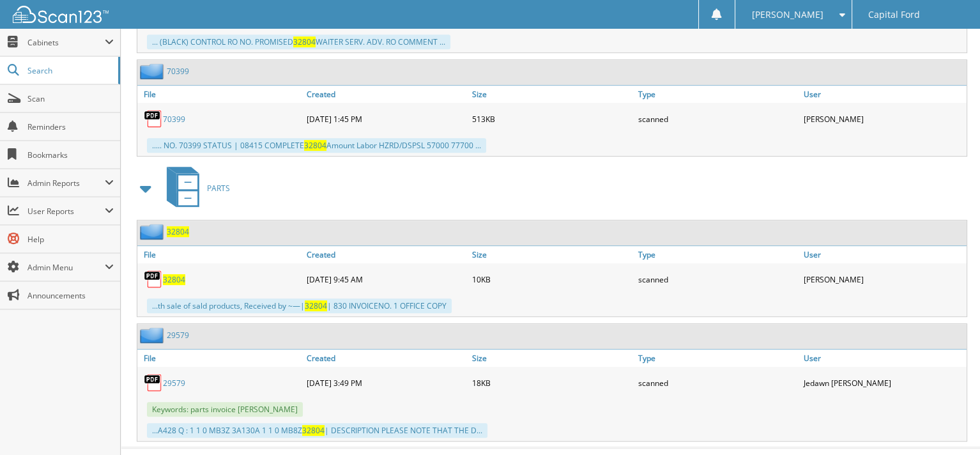 The width and height of the screenshot is (980, 455). Describe the element at coordinates (219, 188) in the screenshot. I see `span: PARTS` at that location.